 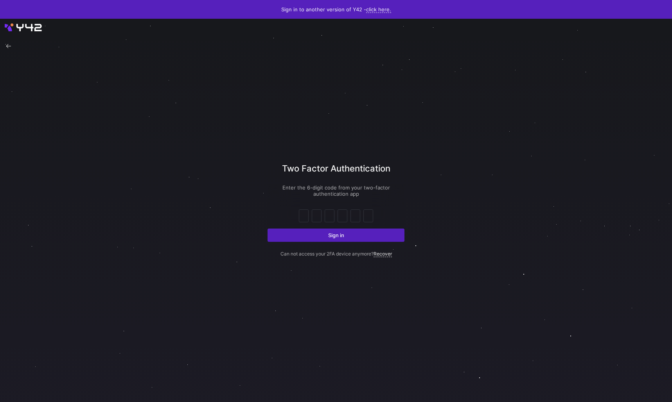 I want to click on a: Recover, so click(x=382, y=254).